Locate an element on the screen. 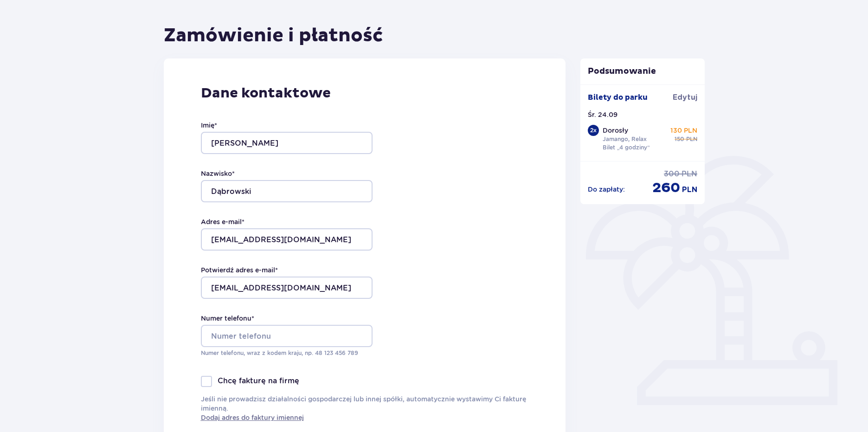 This screenshot has height=432, width=868. label: Numer telefonu * is located at coordinates (227, 318).